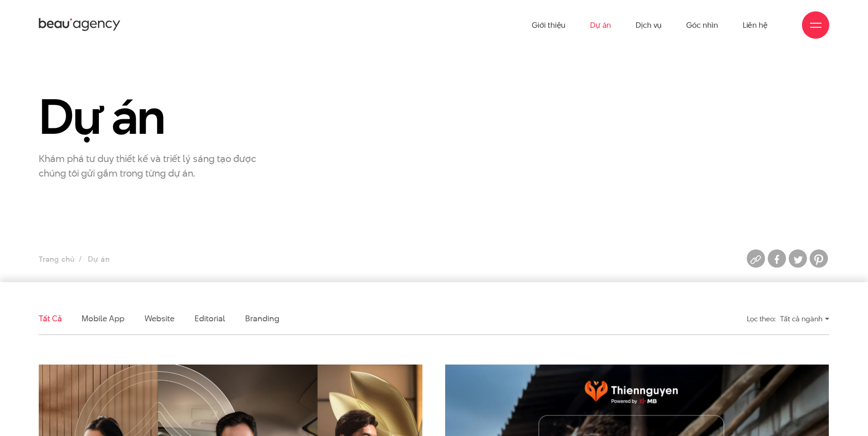 This screenshot has height=436, width=868. Describe the element at coordinates (50, 318) in the screenshot. I see `a: Tất cả` at that location.